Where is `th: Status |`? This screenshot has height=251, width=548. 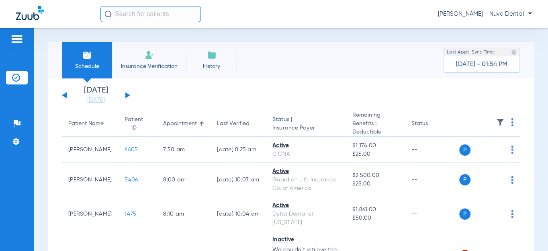 th: Status | is located at coordinates (306, 124).